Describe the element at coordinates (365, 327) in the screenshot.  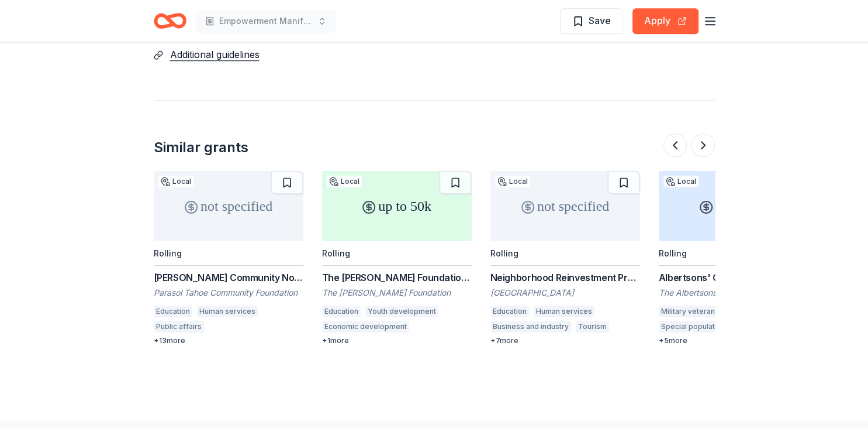
I see `div: Economic development` at that location.